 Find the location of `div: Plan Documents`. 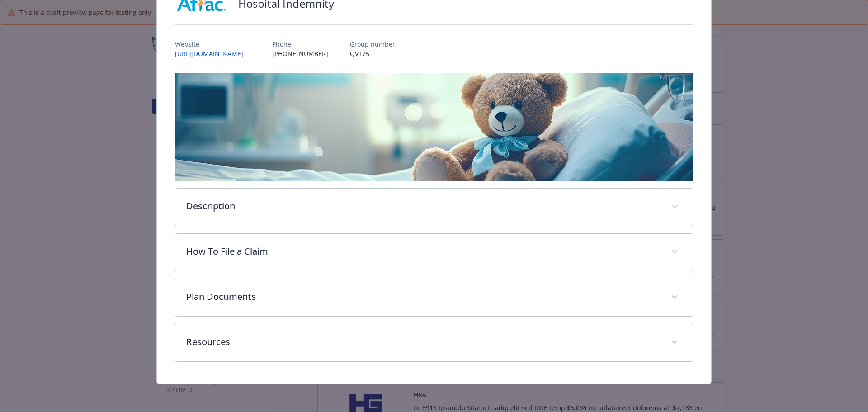

div: Plan Documents is located at coordinates (434, 297).